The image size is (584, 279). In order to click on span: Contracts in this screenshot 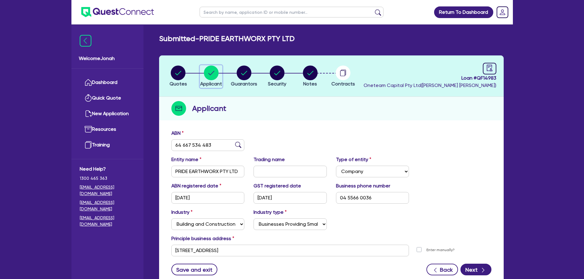, I will do `click(343, 84)`.